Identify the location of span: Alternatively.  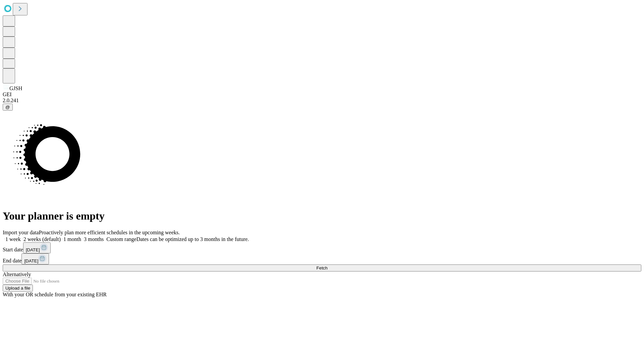
(17, 275).